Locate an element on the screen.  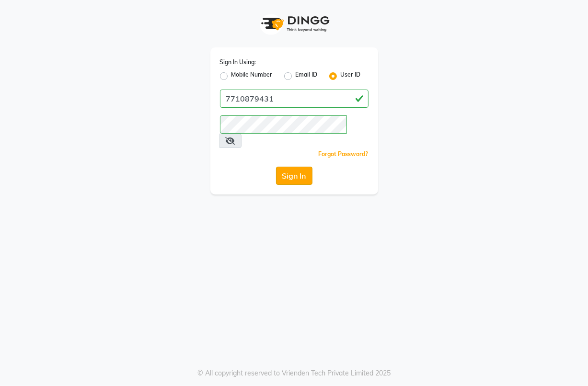
img: logo1.svg is located at coordinates (295, 23).